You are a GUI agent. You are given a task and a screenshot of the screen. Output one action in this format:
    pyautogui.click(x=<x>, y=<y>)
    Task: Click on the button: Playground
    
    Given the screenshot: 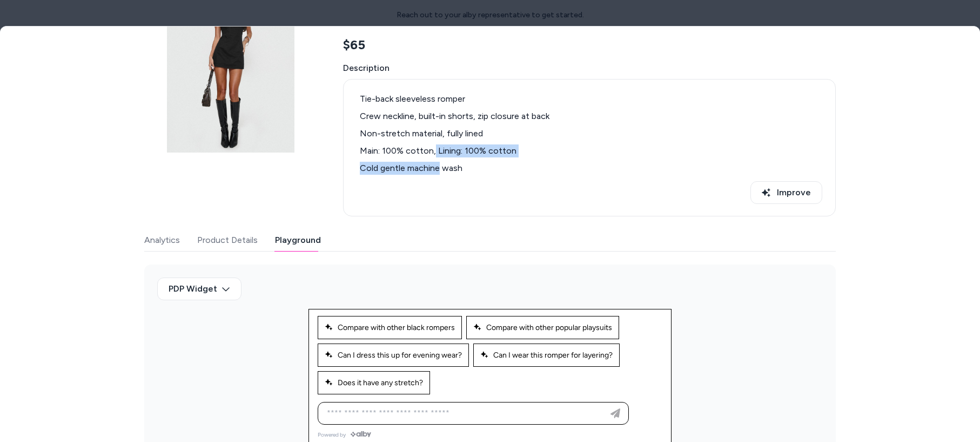 What is the action you would take?
    pyautogui.click(x=297, y=240)
    